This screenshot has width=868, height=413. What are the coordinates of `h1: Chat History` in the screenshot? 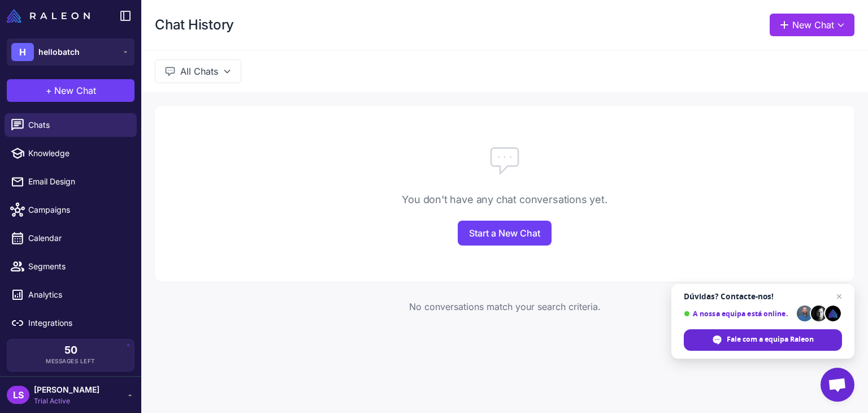 It's located at (194, 25).